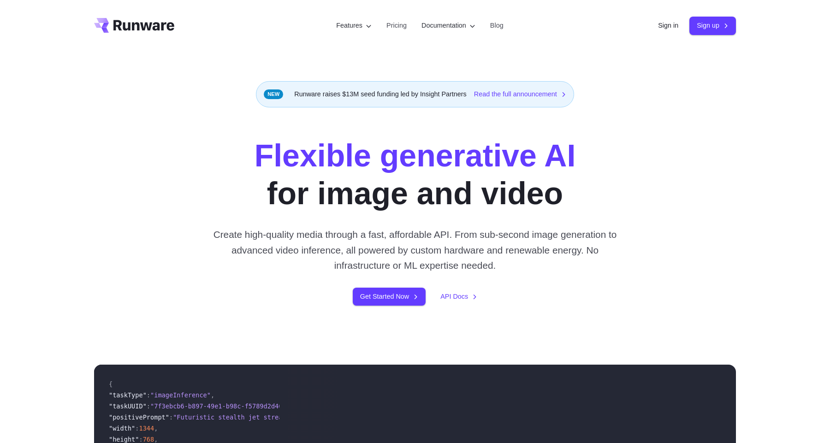 The image size is (830, 443). I want to click on span: 1344, so click(146, 428).